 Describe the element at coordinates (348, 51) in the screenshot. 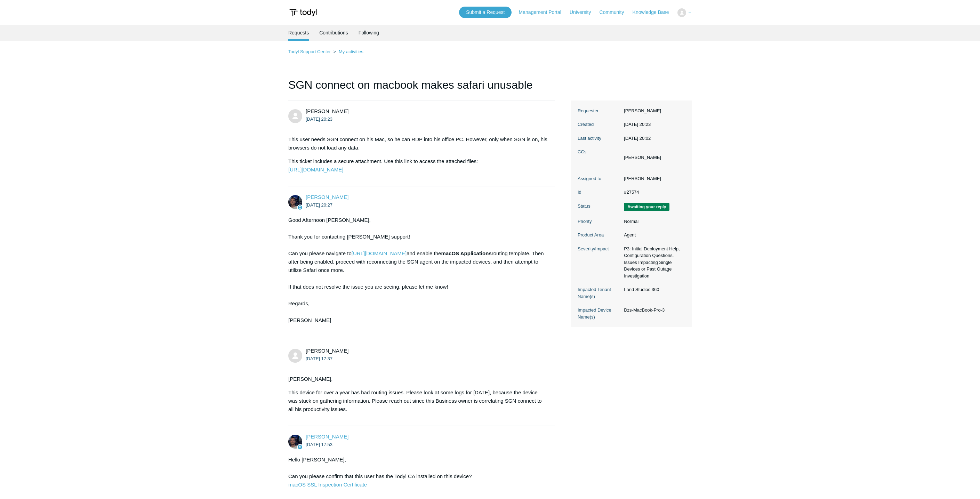

I see `li: My activities` at that location.